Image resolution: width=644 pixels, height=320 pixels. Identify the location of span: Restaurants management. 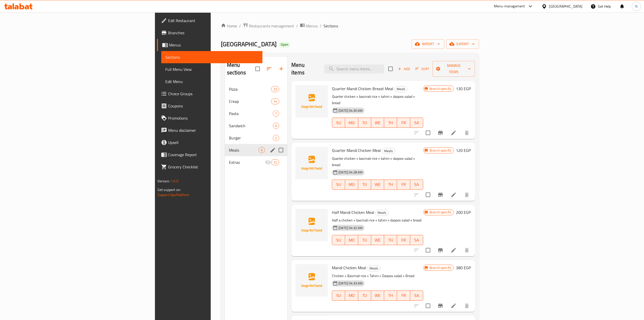
(272, 26).